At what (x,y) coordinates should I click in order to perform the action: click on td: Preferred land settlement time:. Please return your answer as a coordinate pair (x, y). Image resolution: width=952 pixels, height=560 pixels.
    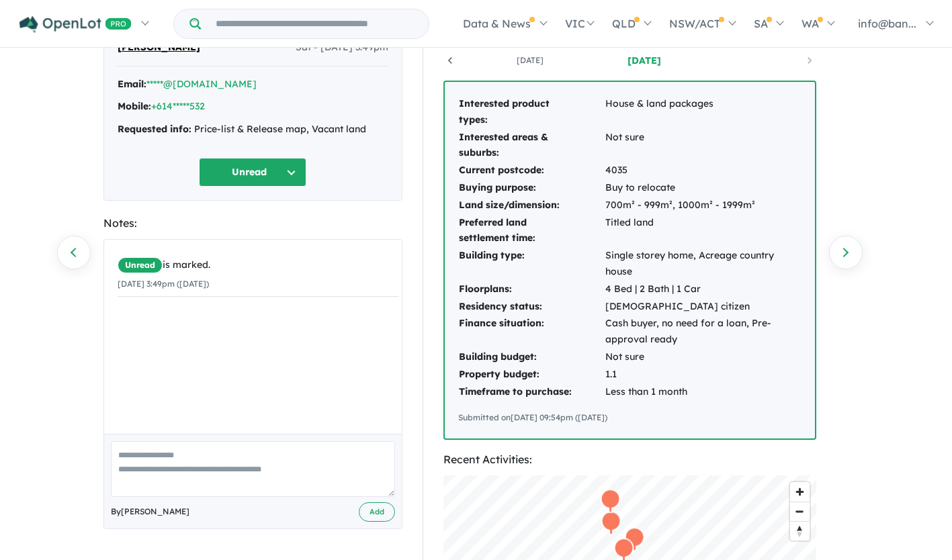
    Looking at the image, I should click on (531, 231).